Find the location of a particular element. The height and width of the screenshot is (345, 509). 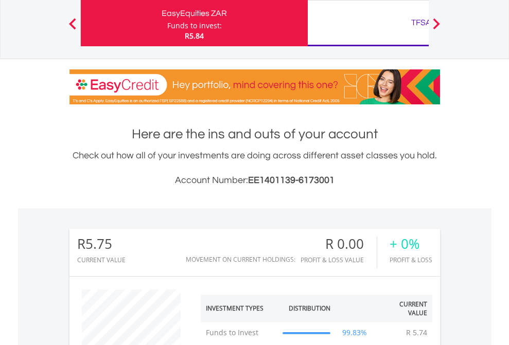

button: Previous is located at coordinates (73, 28).